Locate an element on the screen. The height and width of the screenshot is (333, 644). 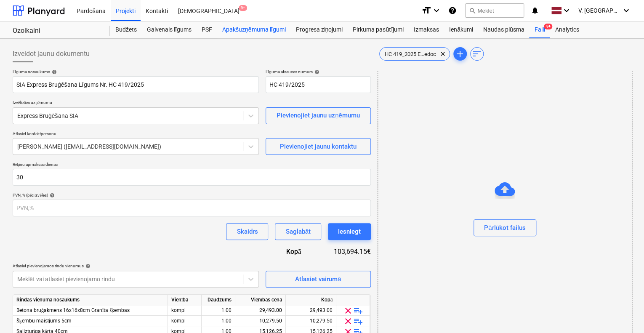
a: Analytics is located at coordinates (567, 30).